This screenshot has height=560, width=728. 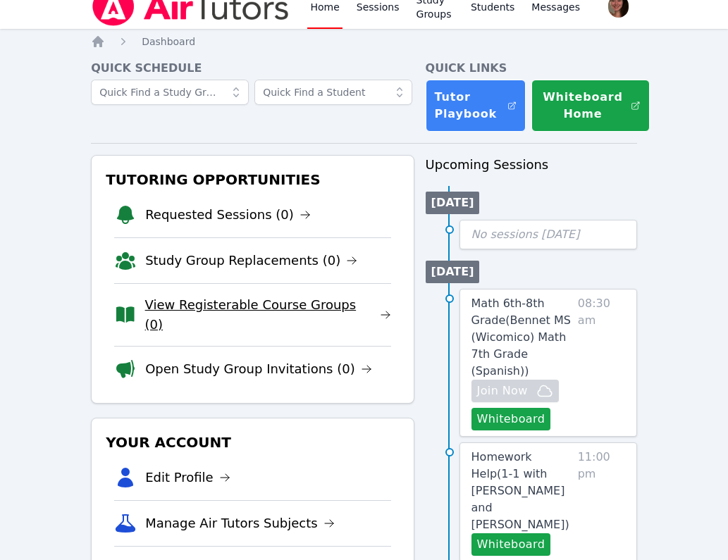 What do you see at coordinates (188, 478) in the screenshot?
I see `a: Edit Profile` at bounding box center [188, 478].